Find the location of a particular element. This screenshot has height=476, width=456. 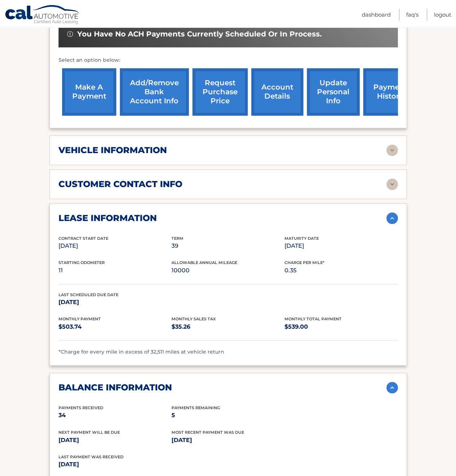

img: alert-white.svg is located at coordinates (70, 34).